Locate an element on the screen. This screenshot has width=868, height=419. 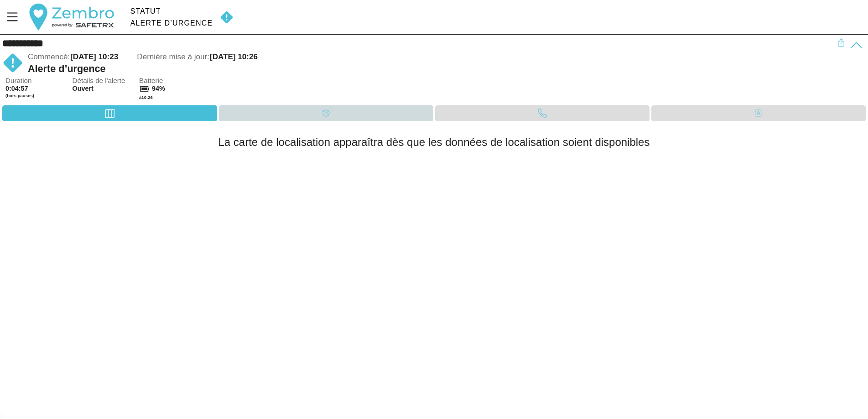
span: 94% is located at coordinates (158, 89).